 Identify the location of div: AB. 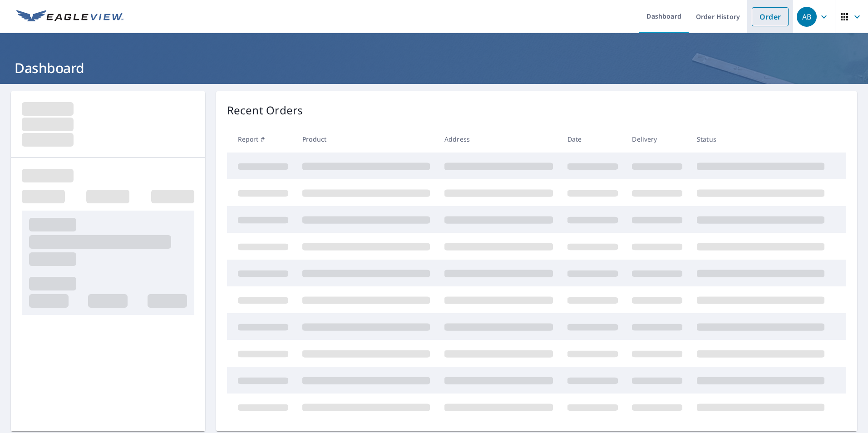
(806, 17).